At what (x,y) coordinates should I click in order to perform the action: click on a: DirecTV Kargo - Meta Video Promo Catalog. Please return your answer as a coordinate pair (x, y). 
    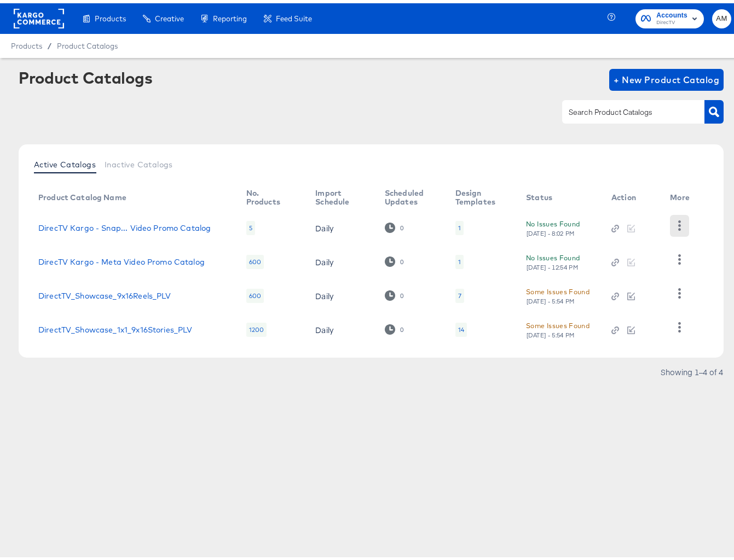
    Looking at the image, I should click on (122, 258).